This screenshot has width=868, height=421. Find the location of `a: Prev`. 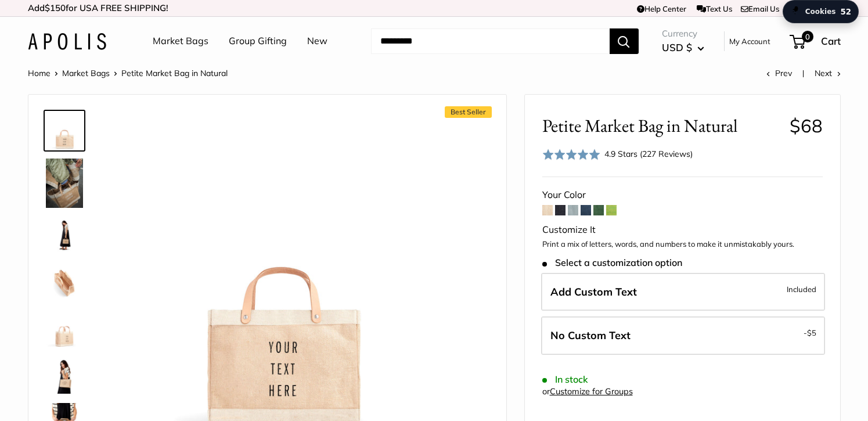

a: Prev is located at coordinates (779, 73).